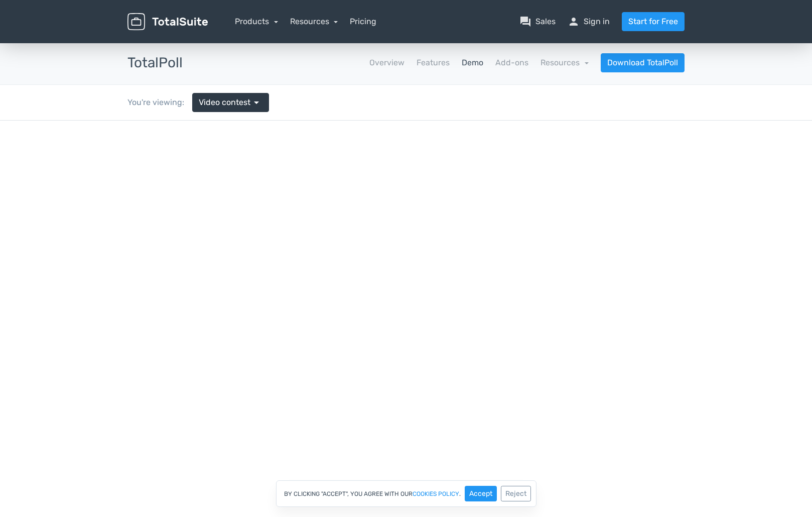 The image size is (812, 517). What do you see at coordinates (159, 102) in the screenshot?
I see `div: You're viewing:` at bounding box center [159, 102].